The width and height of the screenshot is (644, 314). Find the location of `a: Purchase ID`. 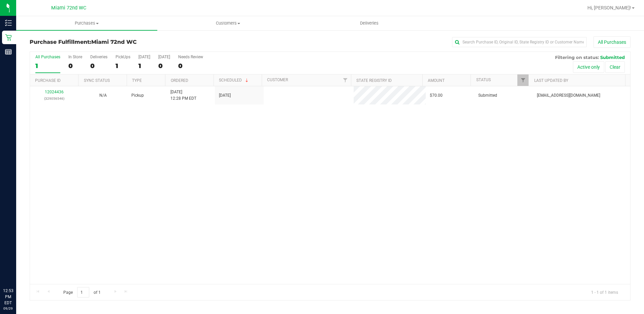

a: Purchase ID is located at coordinates (48, 80).